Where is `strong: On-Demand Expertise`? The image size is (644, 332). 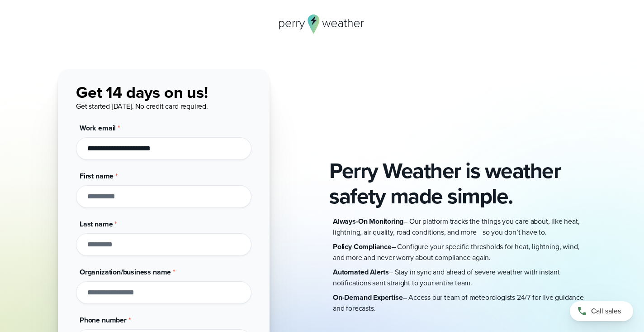 strong: On-Demand Expertise is located at coordinates (368, 297).